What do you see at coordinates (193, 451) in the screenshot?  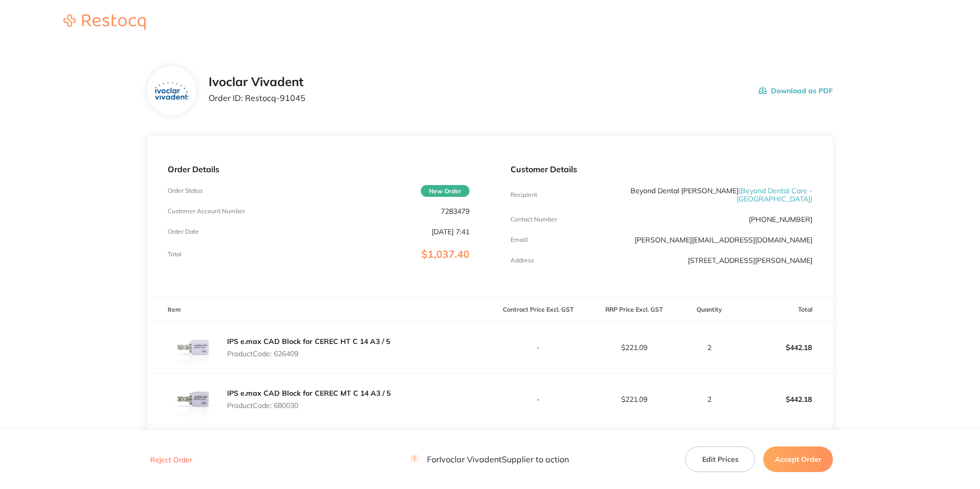 I see `img: bGlkYXh4eg` at bounding box center [193, 451].